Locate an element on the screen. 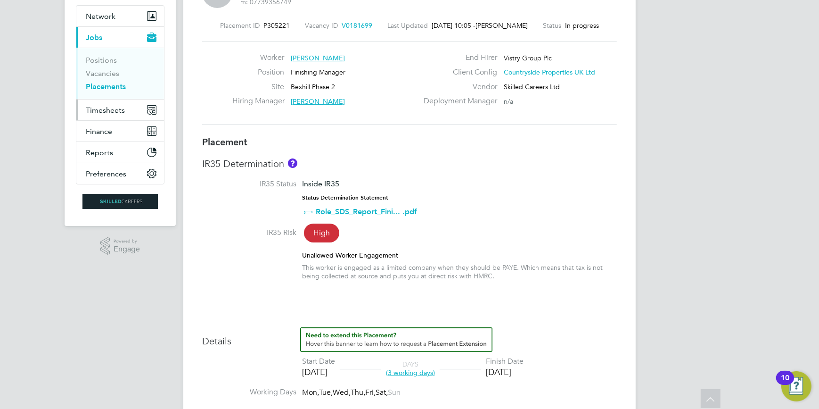 This screenshot has width=819, height=409. span: Skilled Careers Ltd is located at coordinates (532, 87).